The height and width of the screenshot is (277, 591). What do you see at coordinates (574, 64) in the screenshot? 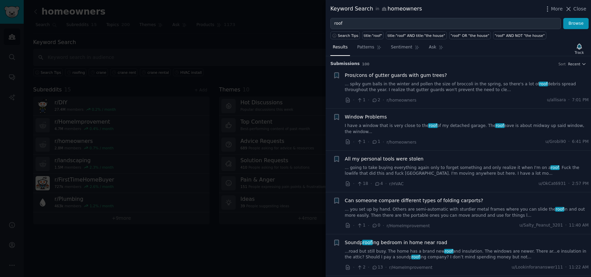
I see `span: Recent` at bounding box center [574, 64].